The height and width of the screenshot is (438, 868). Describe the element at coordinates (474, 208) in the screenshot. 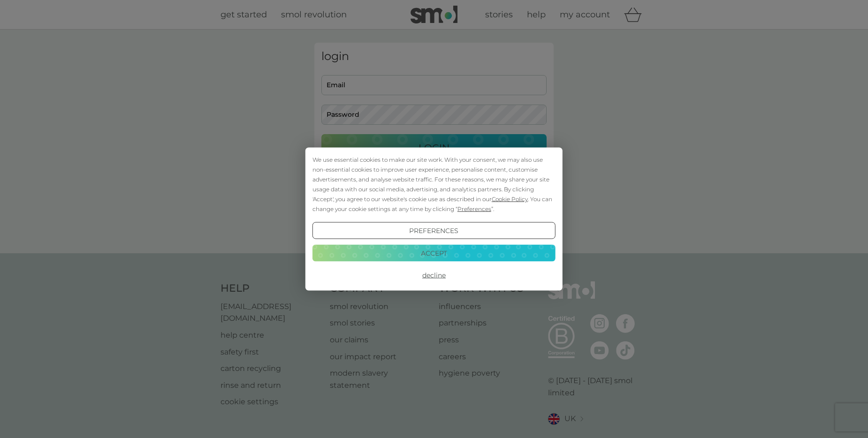

I see `span: Preferences` at that location.